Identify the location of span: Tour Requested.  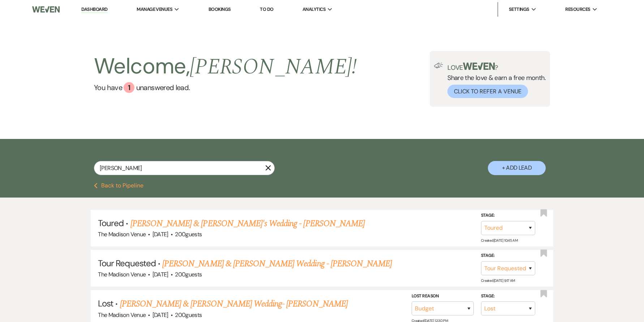
(127, 263).